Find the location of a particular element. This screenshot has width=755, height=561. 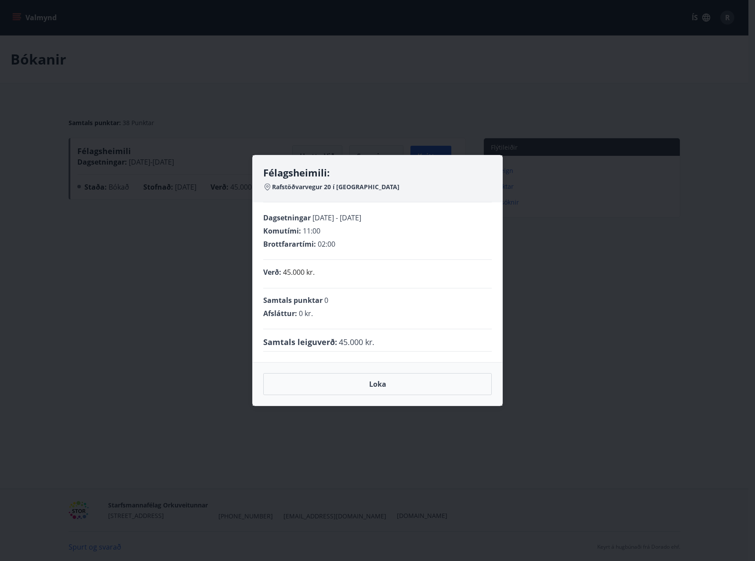

span: 0 kr. is located at coordinates (306, 314).